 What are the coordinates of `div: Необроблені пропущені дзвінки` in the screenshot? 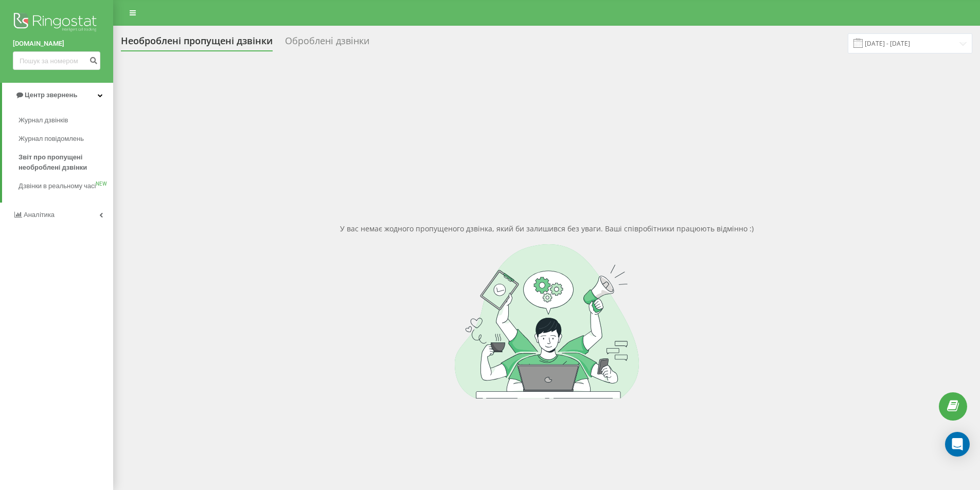 It's located at (196, 44).